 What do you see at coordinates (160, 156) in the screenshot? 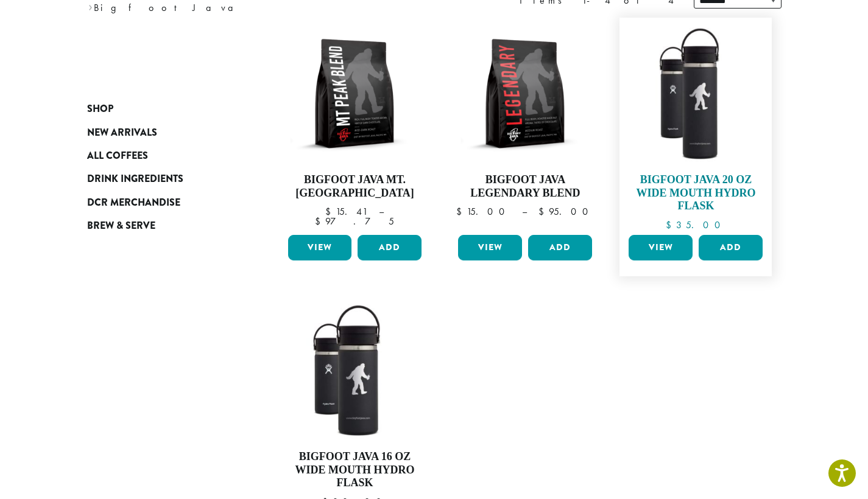
I see `a: All Coffees` at bounding box center [160, 156].